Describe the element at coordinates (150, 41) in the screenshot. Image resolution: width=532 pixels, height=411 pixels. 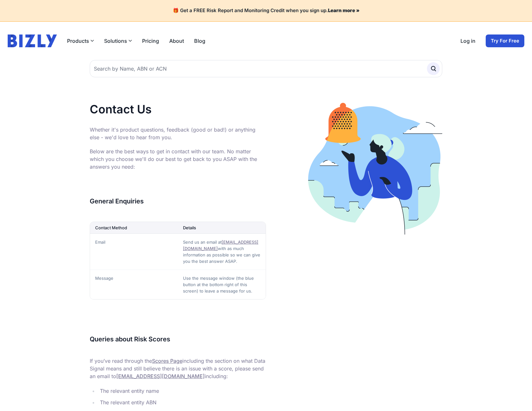
I see `a: Pricing` at that location.